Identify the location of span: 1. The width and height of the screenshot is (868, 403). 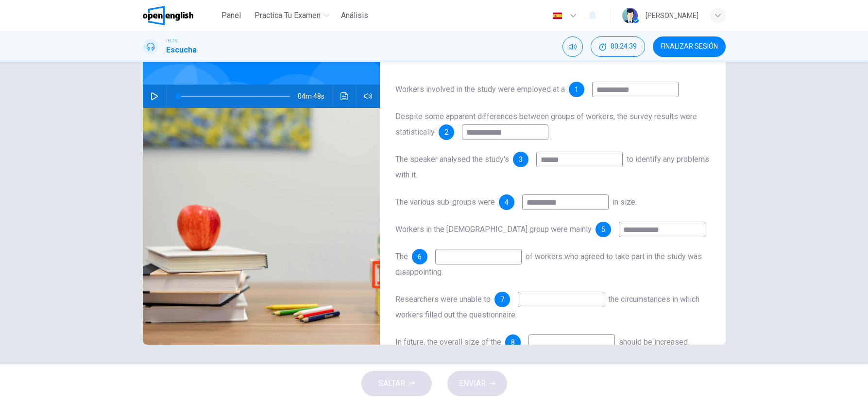
(577, 90).